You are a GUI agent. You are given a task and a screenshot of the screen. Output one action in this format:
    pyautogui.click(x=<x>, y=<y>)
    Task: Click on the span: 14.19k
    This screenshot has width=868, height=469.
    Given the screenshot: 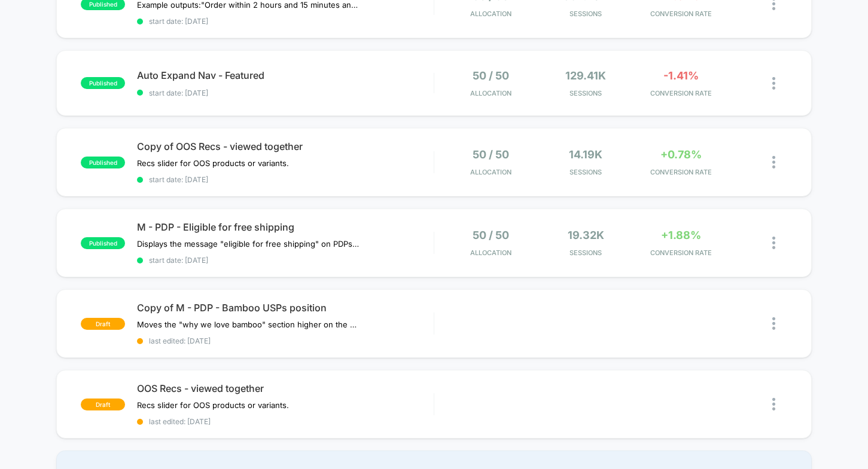 What is the action you would take?
    pyautogui.click(x=585, y=154)
    